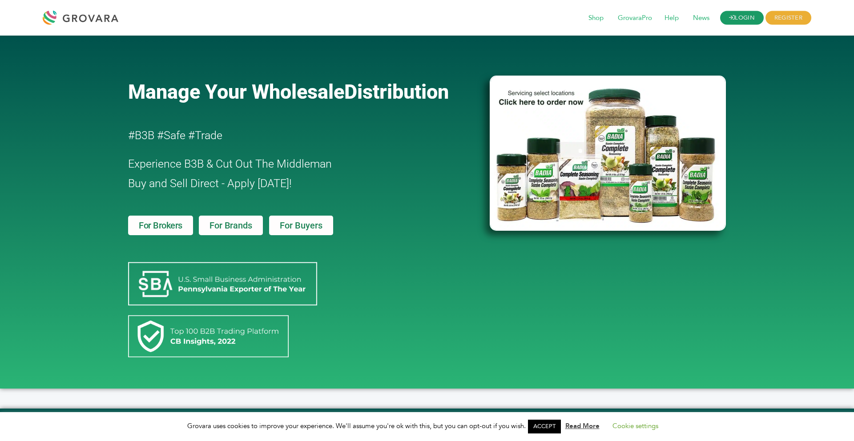  Describe the element at coordinates (427, 426) in the screenshot. I see `span: Grovara uses cookies to improve your experience. We'll assume you're ok with this, but you can op...` at that location.